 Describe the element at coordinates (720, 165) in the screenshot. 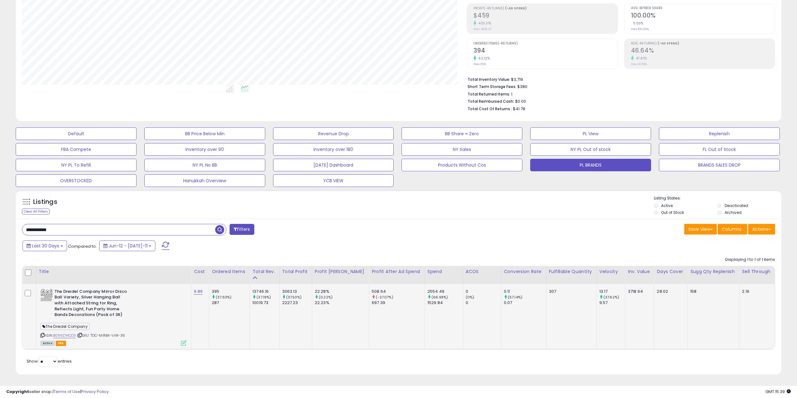

I see `button: BRANDS SALES DROP` at that location.